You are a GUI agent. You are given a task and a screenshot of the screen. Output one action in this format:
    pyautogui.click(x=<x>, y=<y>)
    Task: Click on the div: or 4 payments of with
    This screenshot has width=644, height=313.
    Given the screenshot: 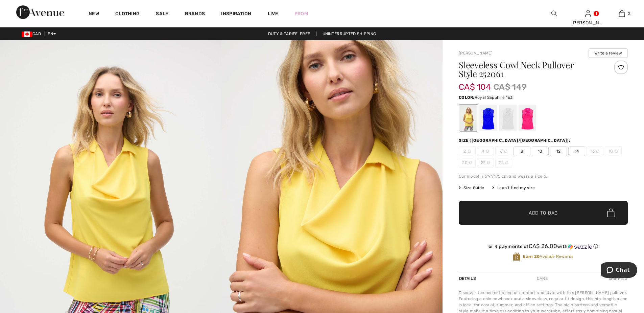 What is the action you would take?
    pyautogui.click(x=544, y=246)
    